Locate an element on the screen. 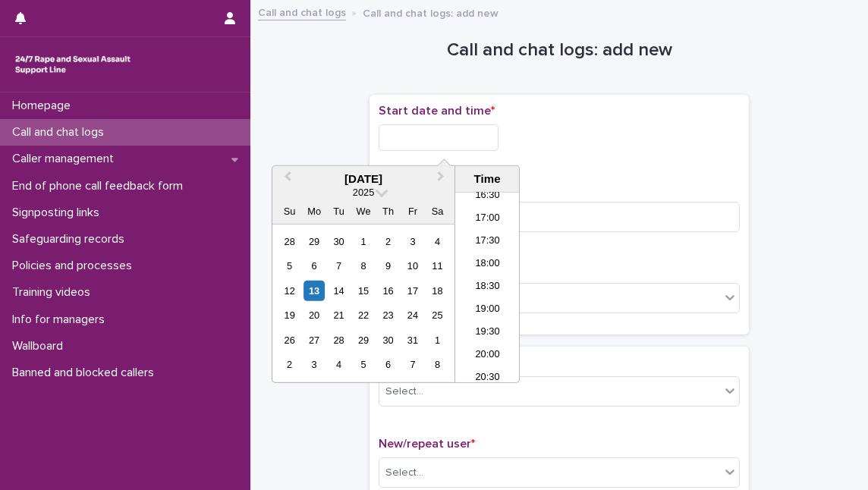  div: Choose Friday, November 7th, 2025 is located at coordinates (412, 364).